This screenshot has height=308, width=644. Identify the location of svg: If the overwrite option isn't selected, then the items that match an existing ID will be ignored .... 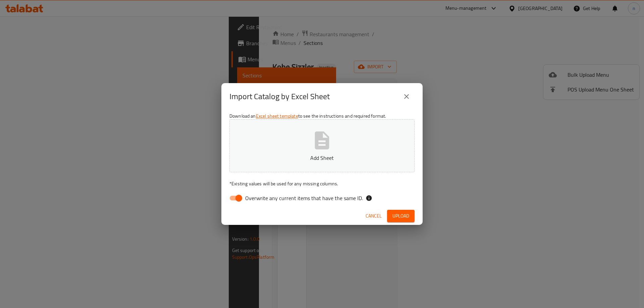
(369, 198).